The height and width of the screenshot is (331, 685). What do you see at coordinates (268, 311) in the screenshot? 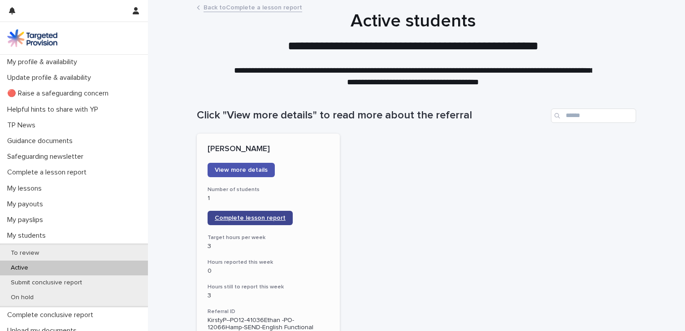
I see `h3: Referral ID` at bounding box center [268, 311].